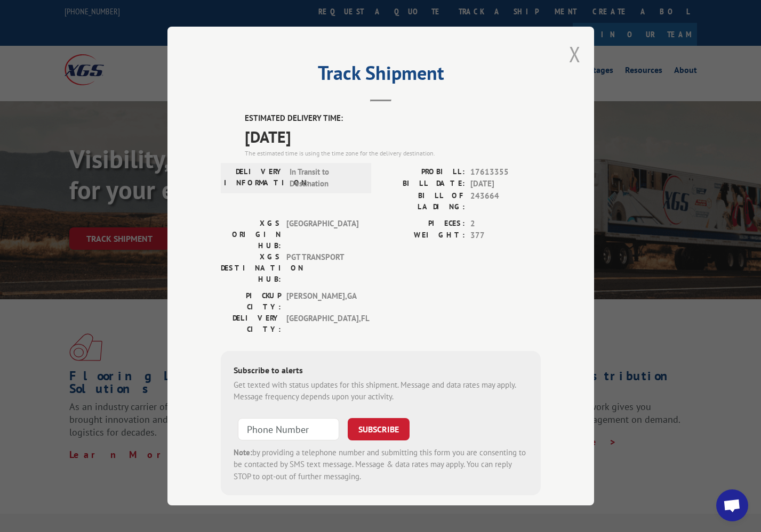  I want to click on span: 377, so click(505, 236).